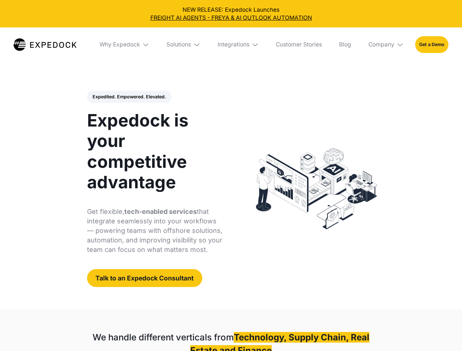 The height and width of the screenshot is (351, 462). Describe the element at coordinates (144, 278) in the screenshot. I see `a: Talk to an Expedock Consultant` at that location.